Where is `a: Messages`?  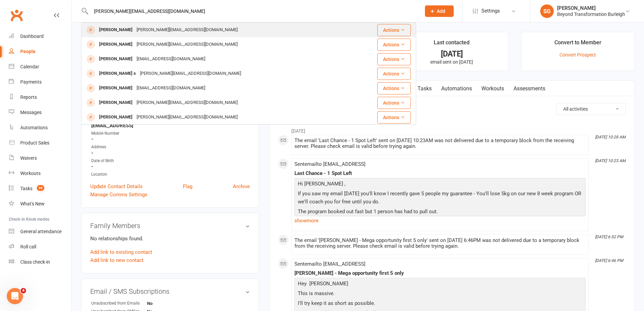
a: Messages is located at coordinates (40, 112).